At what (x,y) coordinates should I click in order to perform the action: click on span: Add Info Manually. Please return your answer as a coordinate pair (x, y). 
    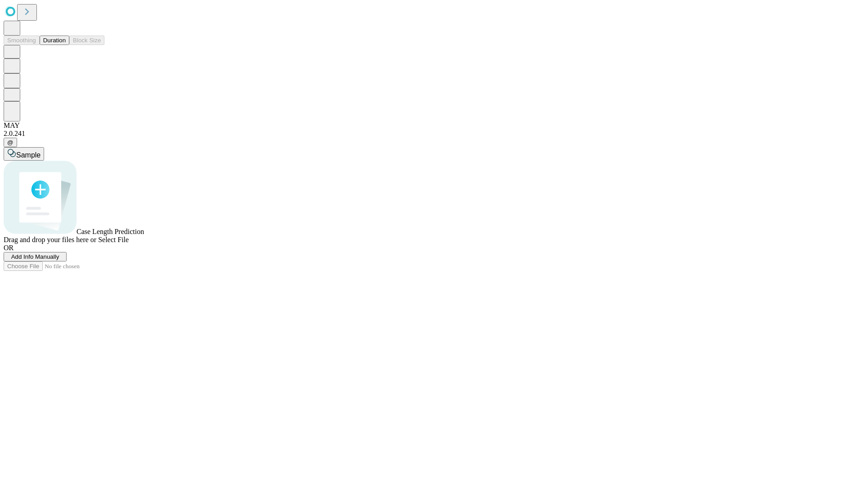
    Looking at the image, I should click on (35, 257).